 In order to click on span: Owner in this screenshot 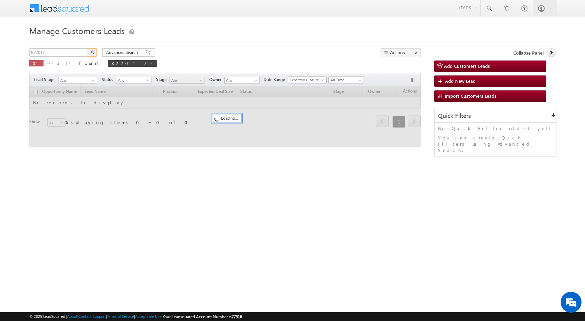, I will do `click(216, 80)`.